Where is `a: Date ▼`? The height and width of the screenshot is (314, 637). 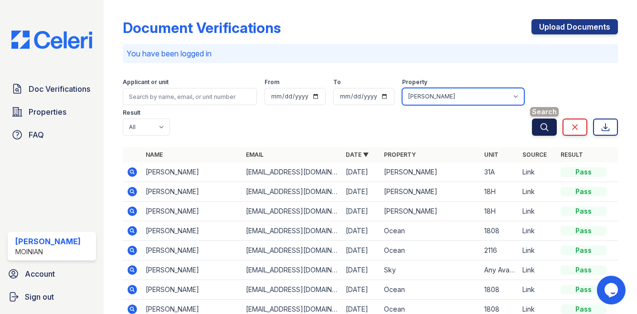
a: Date ▼ is located at coordinates (357, 154).